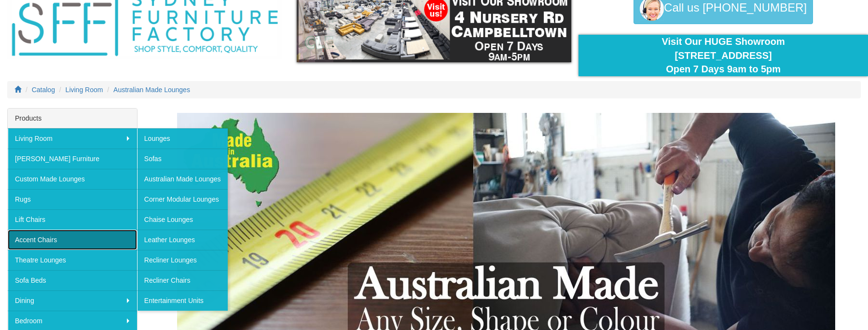 Image resolution: width=868 pixels, height=330 pixels. What do you see at coordinates (183, 159) in the screenshot?
I see `a: Sofas` at bounding box center [183, 159].